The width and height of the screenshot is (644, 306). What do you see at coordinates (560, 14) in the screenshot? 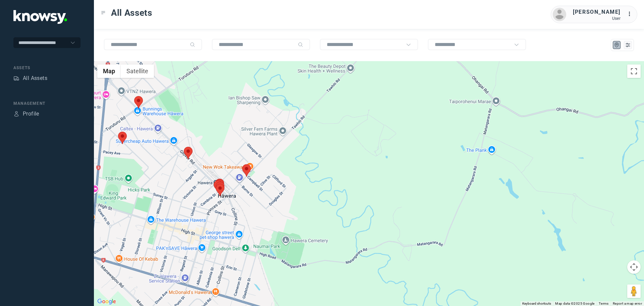
I see `img: avatar.png` at bounding box center [560, 14].